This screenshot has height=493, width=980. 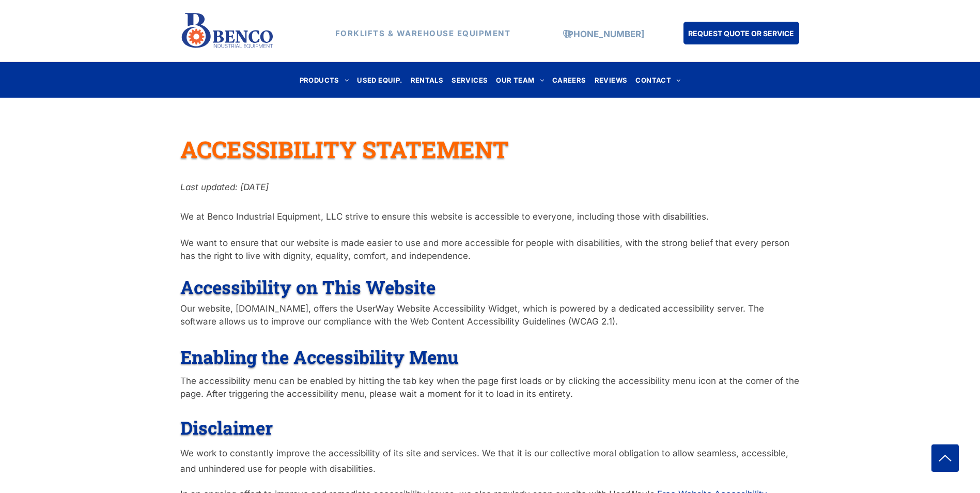 I want to click on span: The accessibility menu can be enabled by hitting the tab key when the page first loads or by clic..., so click(x=490, y=388).